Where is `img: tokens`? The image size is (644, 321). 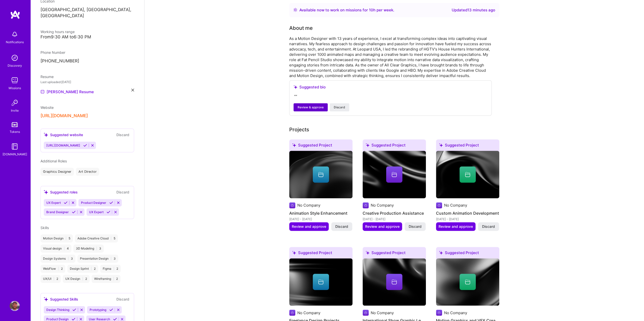
img: tokens is located at coordinates (15, 125).